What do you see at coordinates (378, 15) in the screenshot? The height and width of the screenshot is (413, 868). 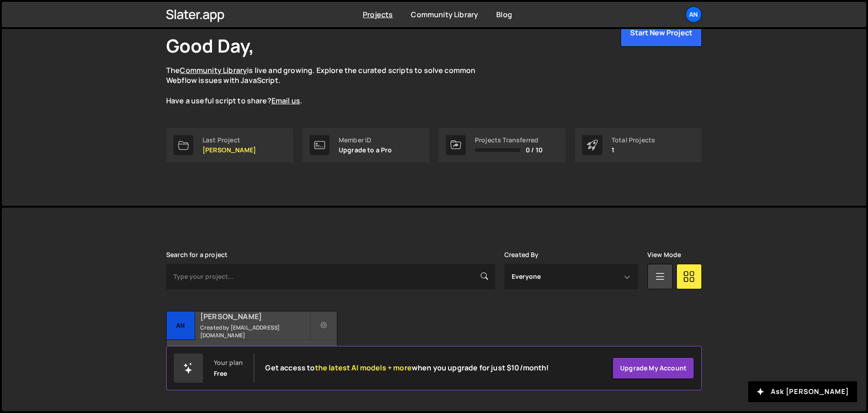 I see `a: Projects` at bounding box center [378, 15].